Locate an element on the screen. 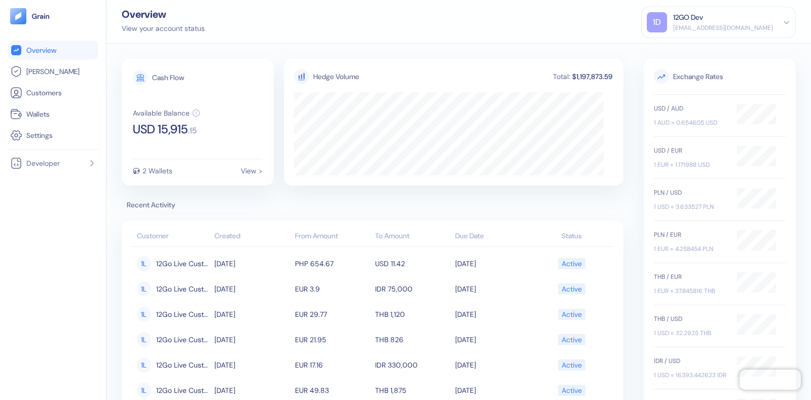  div: Overview is located at coordinates (163, 14).